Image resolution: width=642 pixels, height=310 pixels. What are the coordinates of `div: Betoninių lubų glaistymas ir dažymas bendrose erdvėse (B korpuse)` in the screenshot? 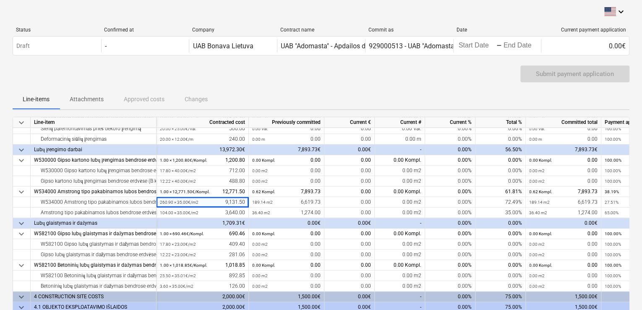 It's located at (93, 286).